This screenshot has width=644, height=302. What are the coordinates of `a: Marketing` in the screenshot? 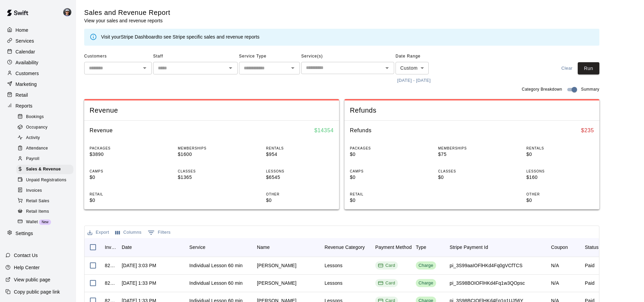 It's located at (38, 85).